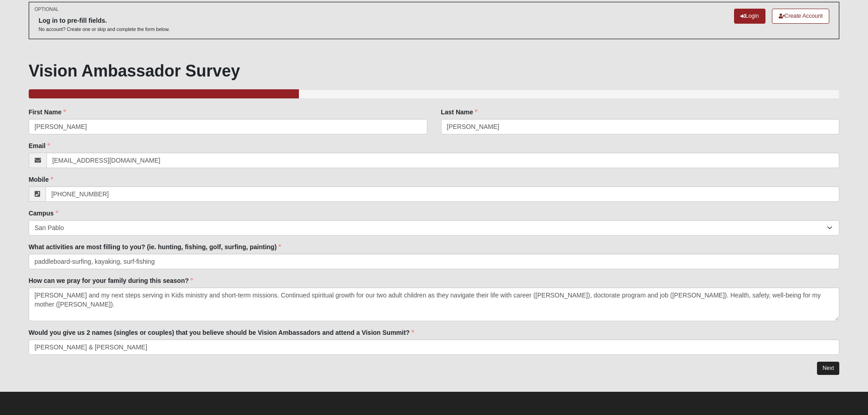  Describe the element at coordinates (48, 112) in the screenshot. I see `label: First Name` at that location.